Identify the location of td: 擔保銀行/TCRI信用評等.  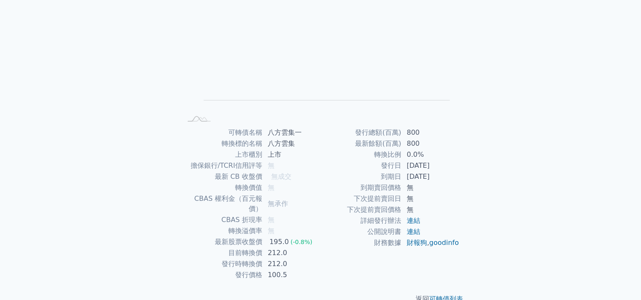
(222, 166).